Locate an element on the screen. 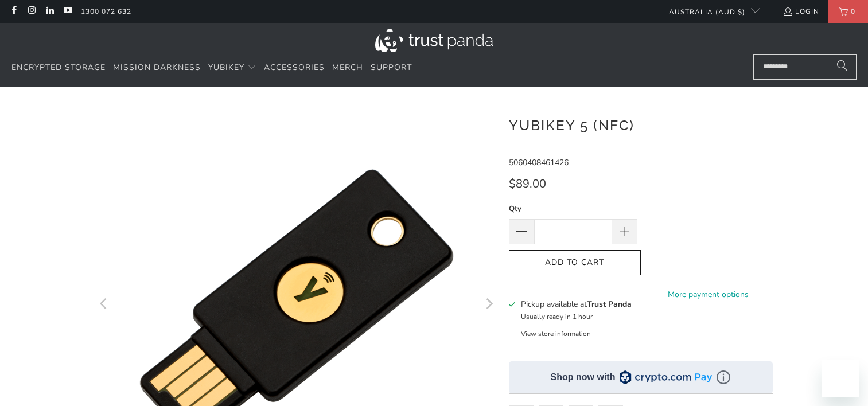 The image size is (868, 406). b: Trust Panda is located at coordinates (609, 304).